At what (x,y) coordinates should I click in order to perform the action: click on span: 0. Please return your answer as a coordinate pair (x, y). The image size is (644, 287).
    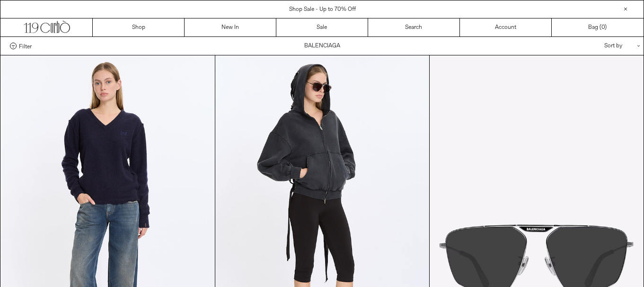
    Looking at the image, I should click on (603, 27).